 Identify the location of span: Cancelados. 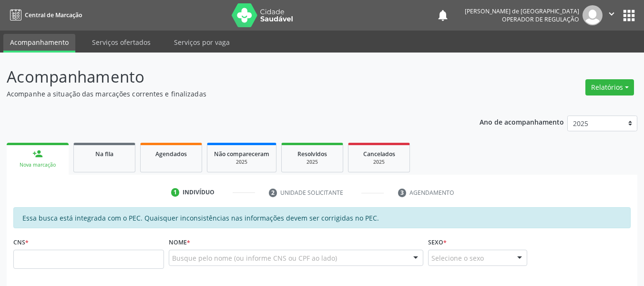
(379, 154).